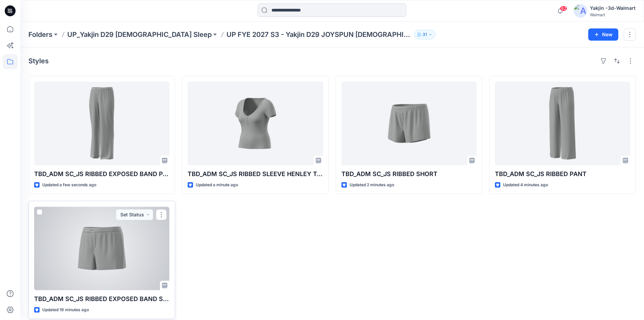  I want to click on p: Updated a minute ago, so click(217, 185).